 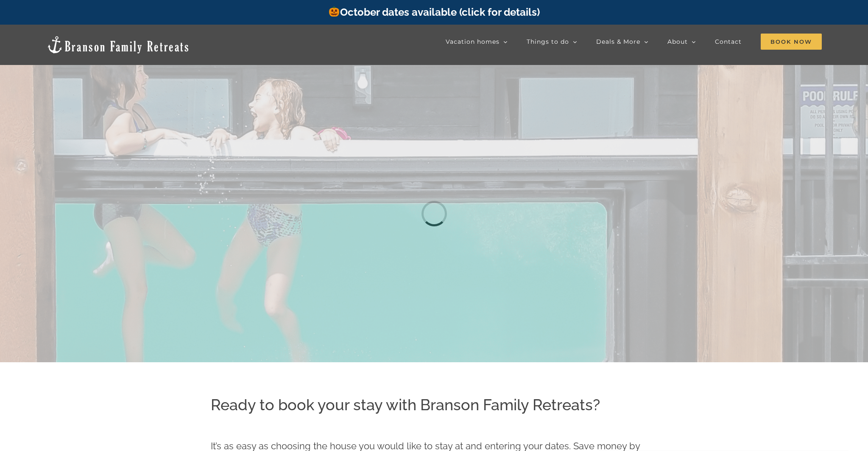 What do you see at coordinates (548, 41) in the screenshot?
I see `span: Things to do` at bounding box center [548, 41].